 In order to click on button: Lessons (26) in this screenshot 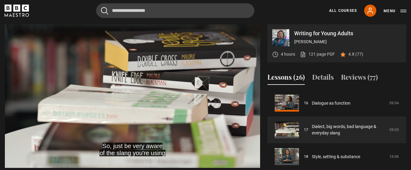, I will do `click(286, 79)`.